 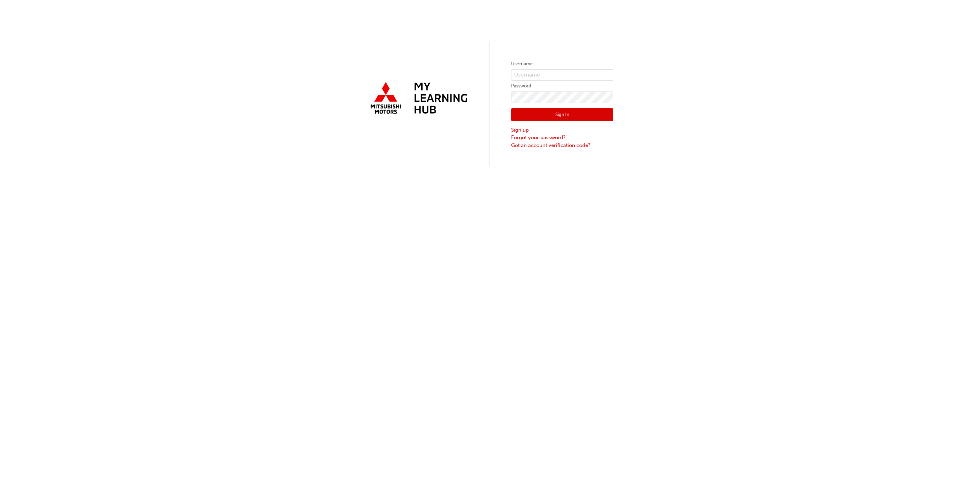 What do you see at coordinates (562, 115) in the screenshot?
I see `button: Sign In` at bounding box center [562, 115].